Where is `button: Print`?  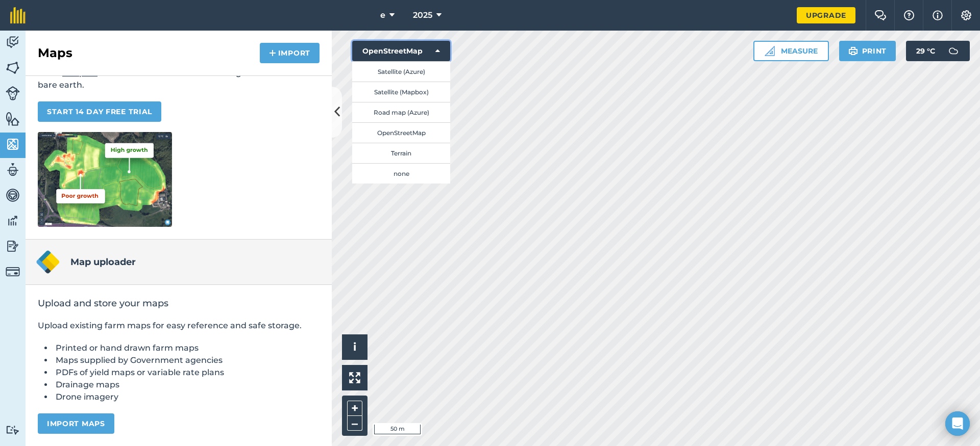 button: Print is located at coordinates (868, 51).